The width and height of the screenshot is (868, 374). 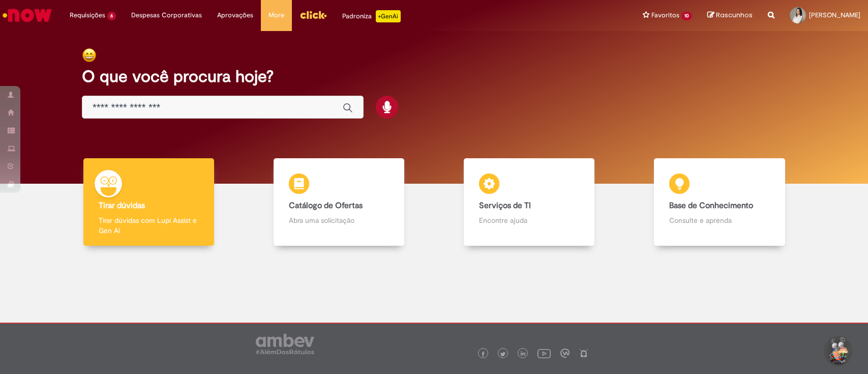 What do you see at coordinates (313, 14) in the screenshot?
I see `img: click_logo_yellow_360x200.png` at bounding box center [313, 14].